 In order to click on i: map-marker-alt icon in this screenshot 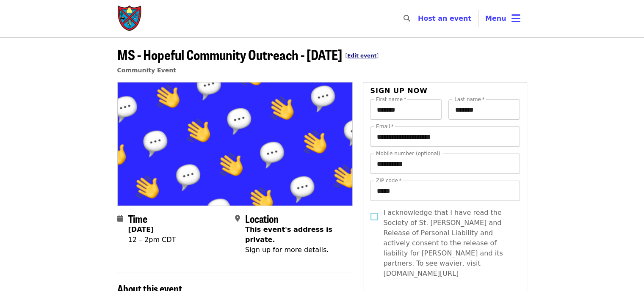, I will do `click(238, 218)`.